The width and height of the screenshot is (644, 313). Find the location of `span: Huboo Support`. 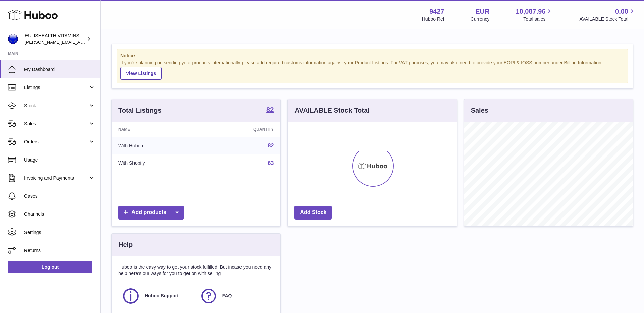

span: Huboo Support is located at coordinates (162, 296).